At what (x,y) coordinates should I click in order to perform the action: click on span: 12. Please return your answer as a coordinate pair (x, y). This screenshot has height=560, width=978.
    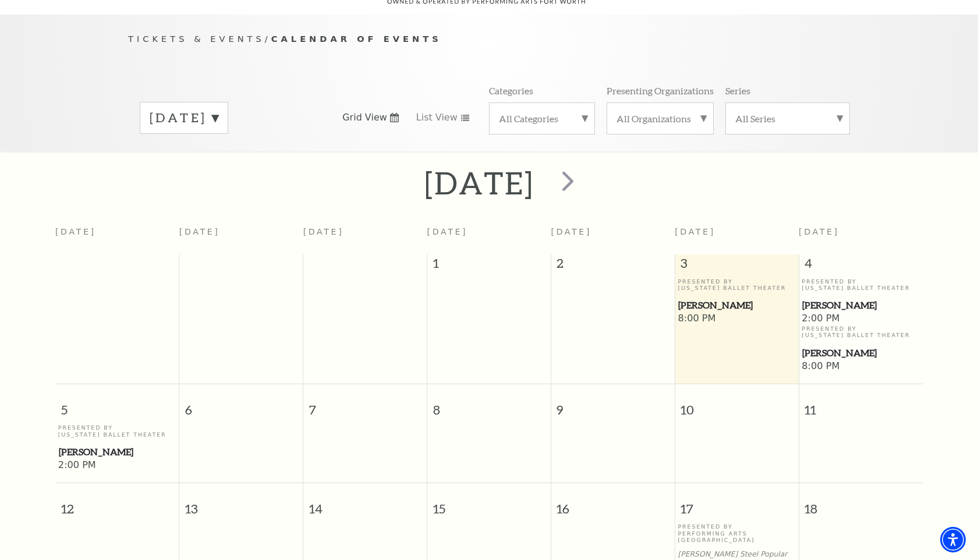
    Looking at the image, I should click on (117, 503).